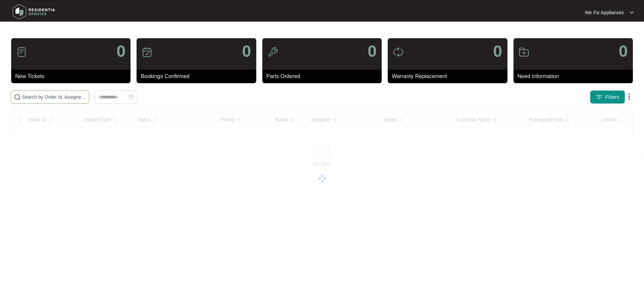 This screenshot has height=308, width=644. Describe the element at coordinates (73, 76) in the screenshot. I see `p: New Tickets` at that location.